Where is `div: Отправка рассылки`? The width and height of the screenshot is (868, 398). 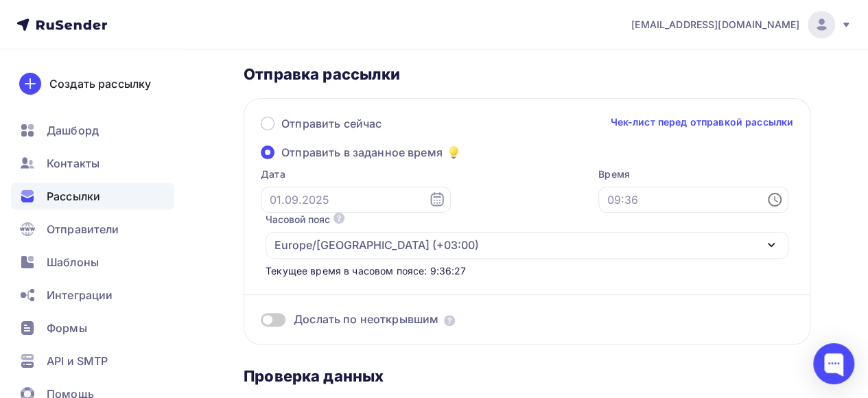 div: Отправка рассылки is located at coordinates (527, 74).